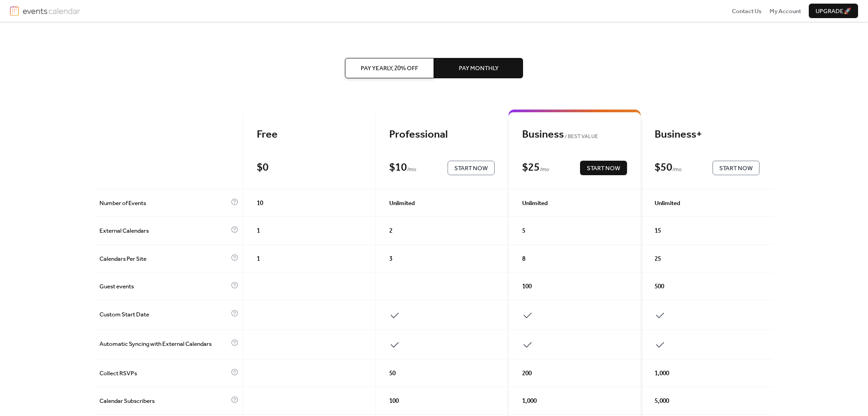 This screenshot has height=416, width=868. What do you see at coordinates (575, 135) in the screenshot?
I see `div: Business` at bounding box center [575, 135].